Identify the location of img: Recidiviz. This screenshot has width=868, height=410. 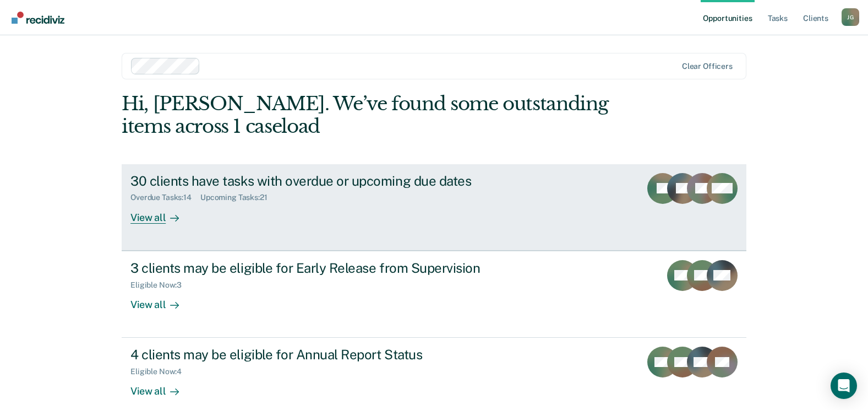
(38, 18).